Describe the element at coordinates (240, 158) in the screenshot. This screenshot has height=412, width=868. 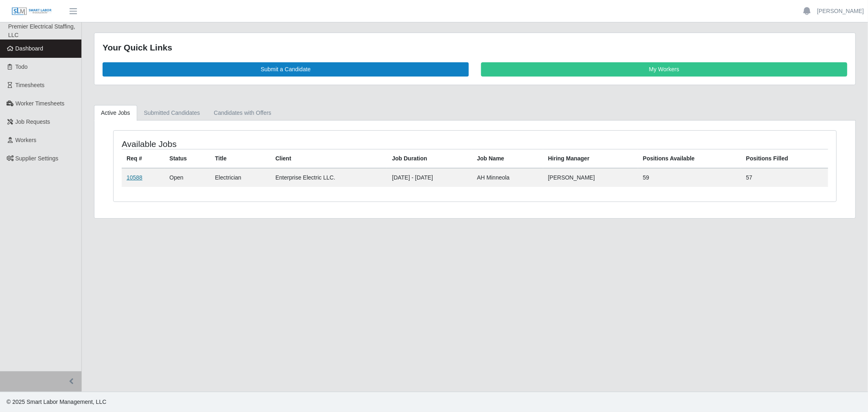
I see `th: Title` at that location.